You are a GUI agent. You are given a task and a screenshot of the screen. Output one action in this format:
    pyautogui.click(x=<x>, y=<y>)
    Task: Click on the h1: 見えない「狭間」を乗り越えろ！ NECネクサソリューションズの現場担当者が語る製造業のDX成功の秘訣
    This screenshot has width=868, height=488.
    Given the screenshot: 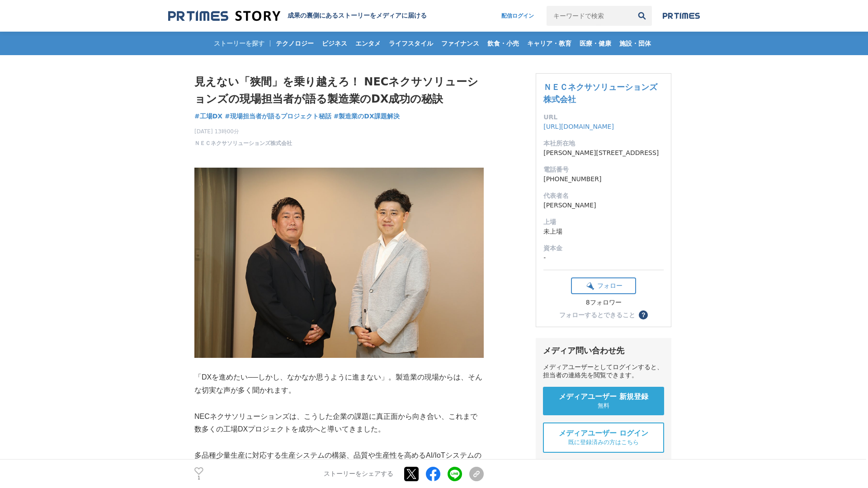 What is the action you would take?
    pyautogui.click(x=339, y=90)
    